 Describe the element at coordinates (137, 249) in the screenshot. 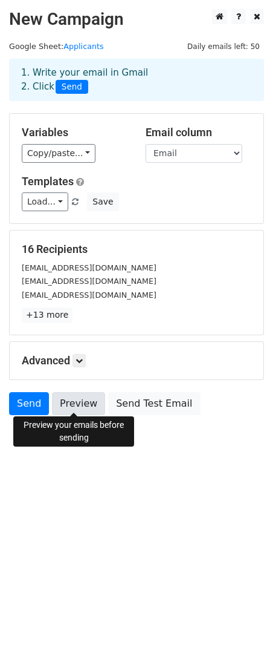

I see `h5: 16 Recipients` at that location.